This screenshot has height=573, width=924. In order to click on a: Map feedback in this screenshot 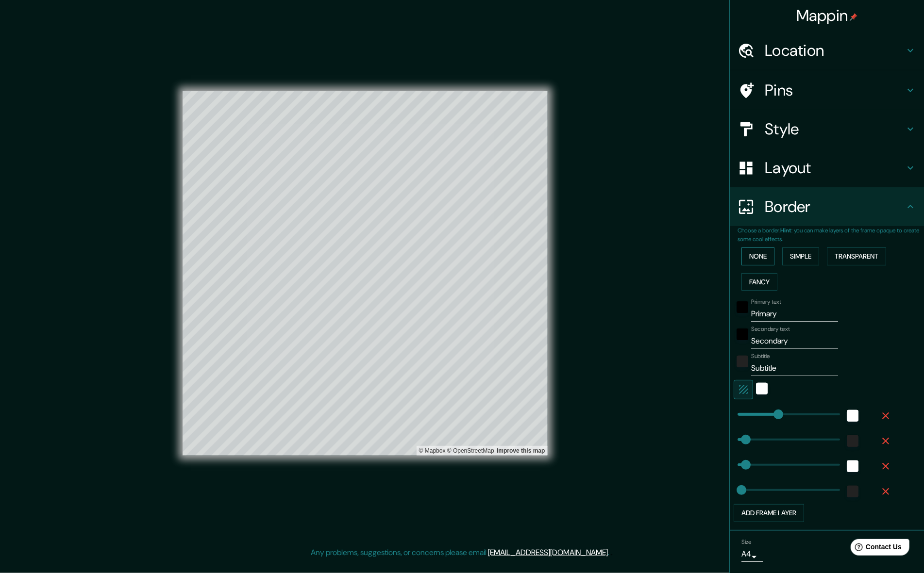, I will do `click(520, 451)`.